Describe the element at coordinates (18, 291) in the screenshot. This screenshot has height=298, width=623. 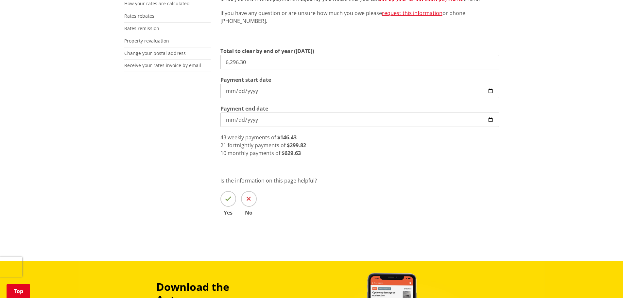
I see `a: Top` at that location.